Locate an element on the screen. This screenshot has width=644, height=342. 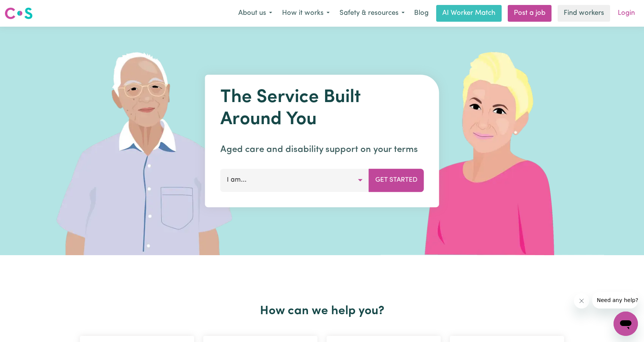
a: Blog is located at coordinates (421, 14).